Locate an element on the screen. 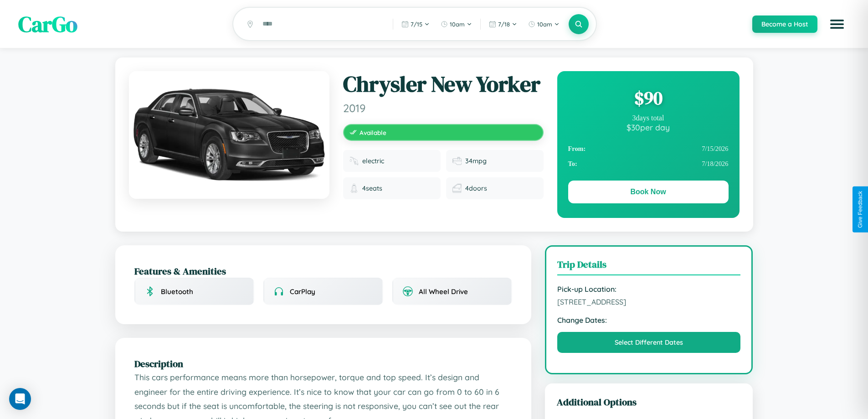  div: 7 / 18 / 2026 is located at coordinates (648, 164).